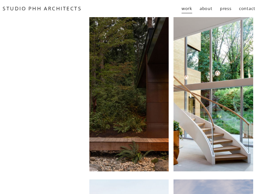 The height and width of the screenshot is (194, 258). Describe the element at coordinates (187, 8) in the screenshot. I see `a: folder dropdown` at that location.